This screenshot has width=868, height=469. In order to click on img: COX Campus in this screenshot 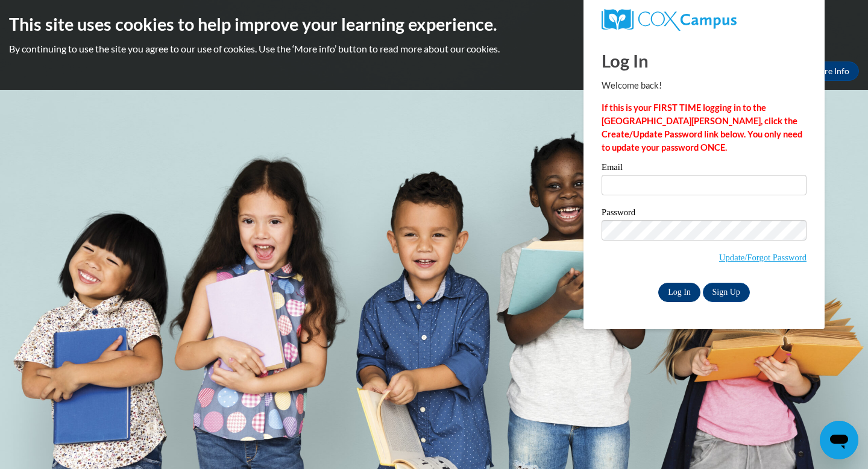, I will do `click(669, 20)`.